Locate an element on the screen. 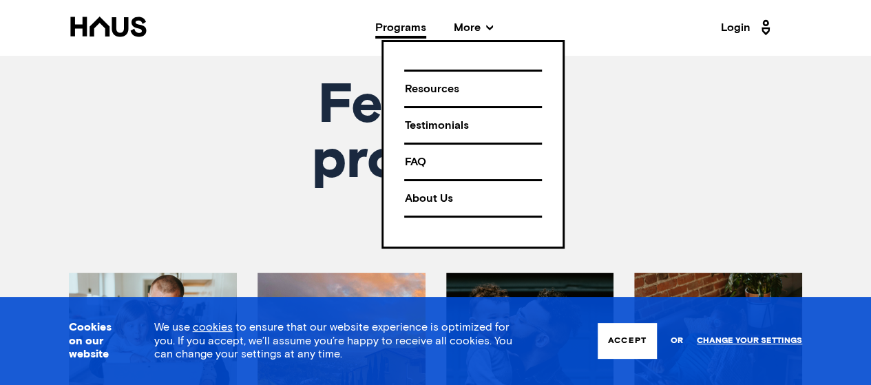 The height and width of the screenshot is (385, 871). button: Accept is located at coordinates (627, 341).